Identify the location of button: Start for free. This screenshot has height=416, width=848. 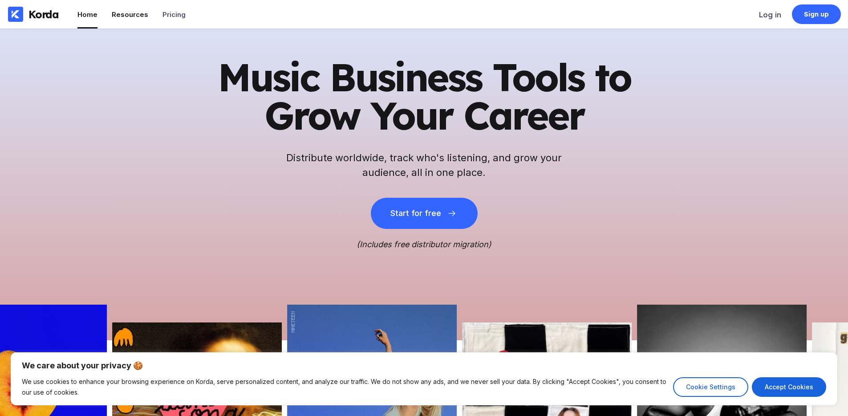
(424, 213).